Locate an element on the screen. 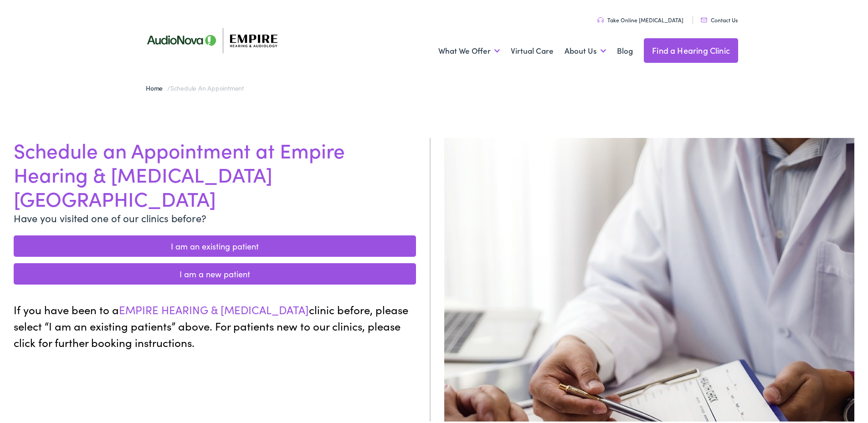 Image resolution: width=868 pixels, height=423 pixels. a: I am a new patient is located at coordinates (214, 272).